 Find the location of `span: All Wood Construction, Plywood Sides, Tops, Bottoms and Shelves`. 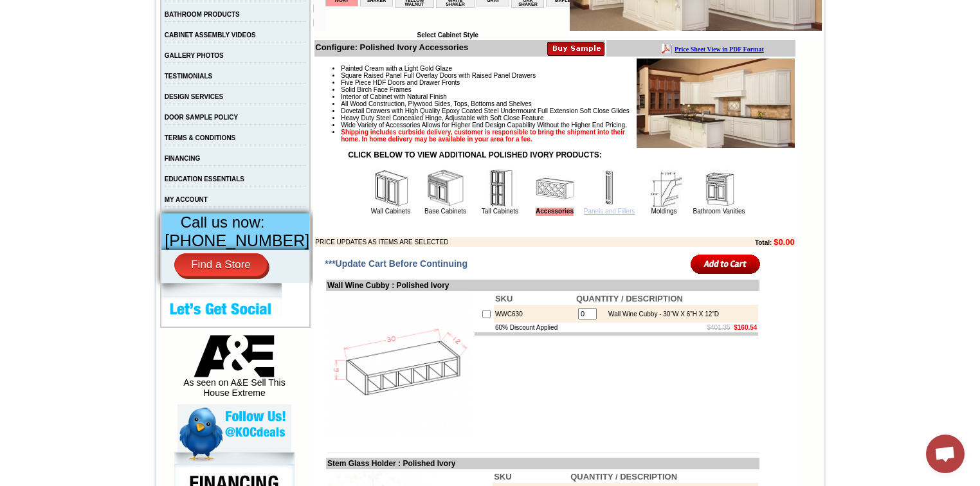

span: All Wood Construction, Plywood Sides, Tops, Bottoms and Shelves is located at coordinates (436, 103).